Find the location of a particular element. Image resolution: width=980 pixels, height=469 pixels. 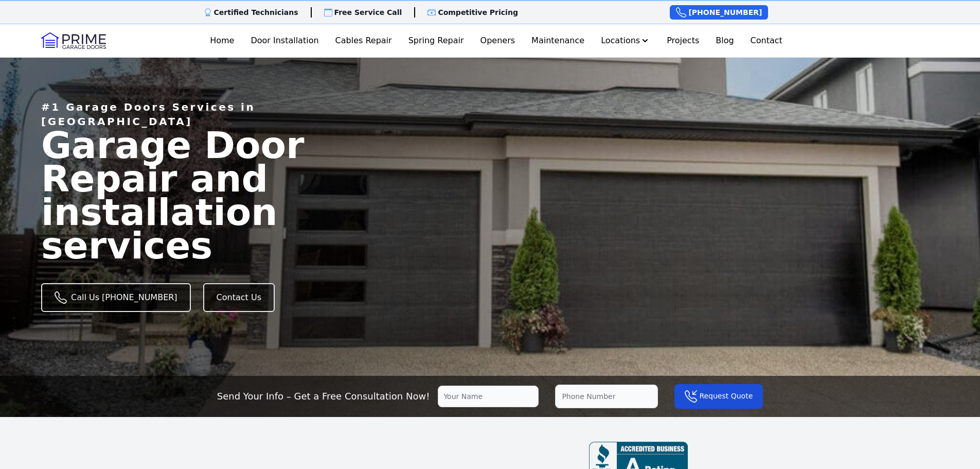

a: Spring Repair is located at coordinates (437, 40).